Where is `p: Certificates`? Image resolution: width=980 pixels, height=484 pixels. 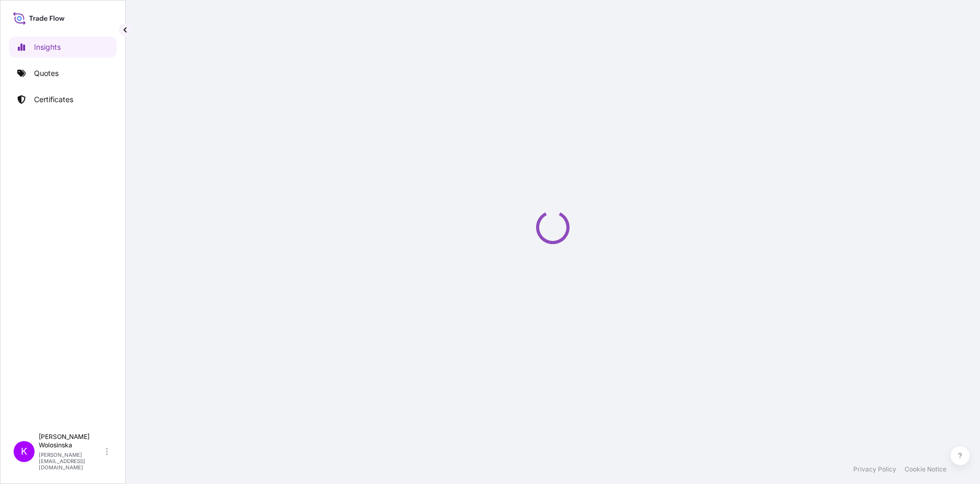 p: Certificates is located at coordinates (53, 100).